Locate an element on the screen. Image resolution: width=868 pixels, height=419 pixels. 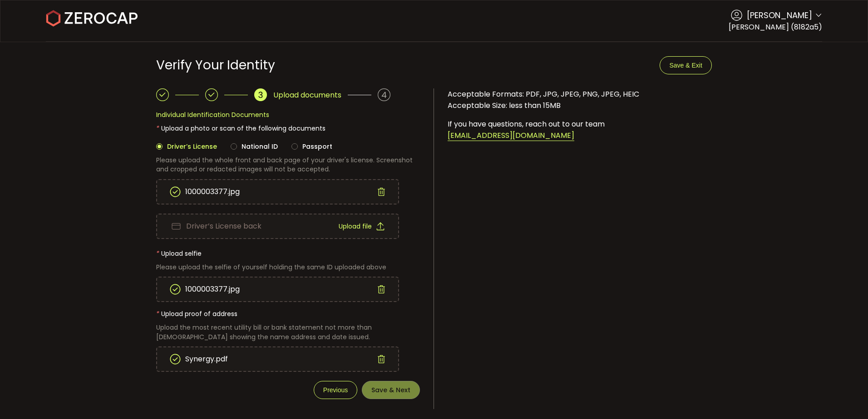
span: Save & Exit is located at coordinates (686, 65).